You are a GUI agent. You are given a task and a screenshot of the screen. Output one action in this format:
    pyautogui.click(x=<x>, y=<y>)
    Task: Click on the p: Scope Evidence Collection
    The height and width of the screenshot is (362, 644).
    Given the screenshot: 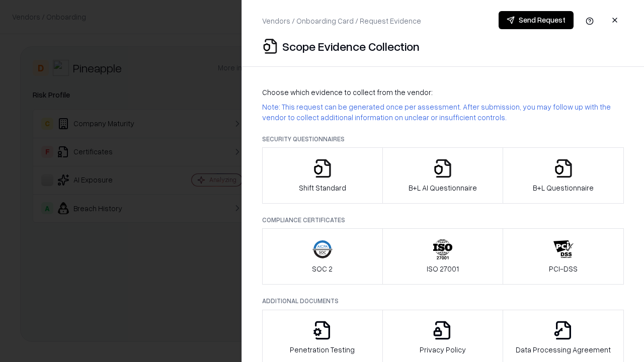 What is the action you would take?
    pyautogui.click(x=351, y=46)
    